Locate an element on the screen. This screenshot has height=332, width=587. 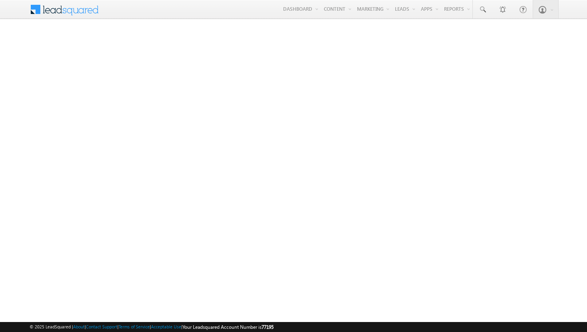
a: About is located at coordinates (79, 326).